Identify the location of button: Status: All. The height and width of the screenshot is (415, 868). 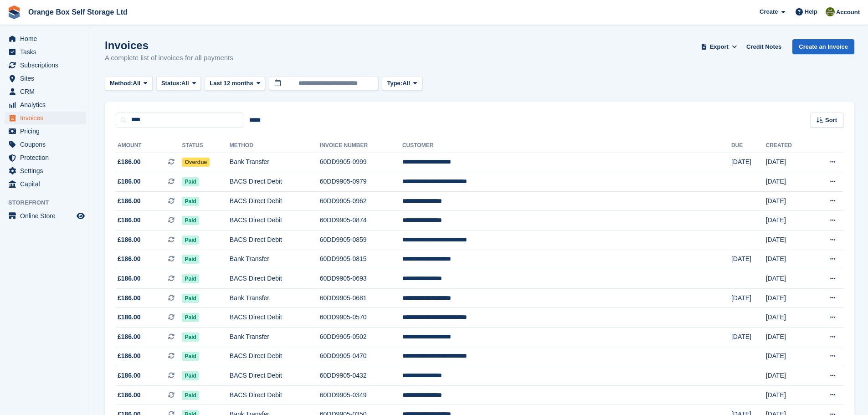
(178, 83).